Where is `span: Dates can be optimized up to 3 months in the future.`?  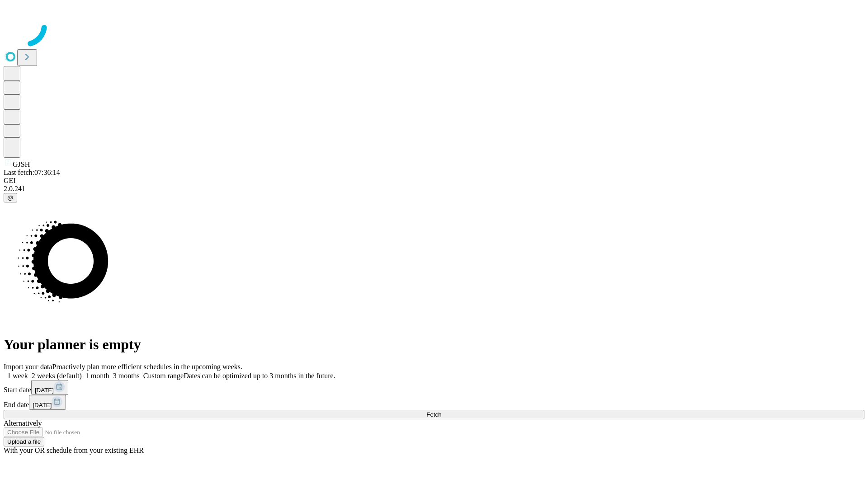
span: Dates can be optimized up to 3 months in the future. is located at coordinates (259, 375).